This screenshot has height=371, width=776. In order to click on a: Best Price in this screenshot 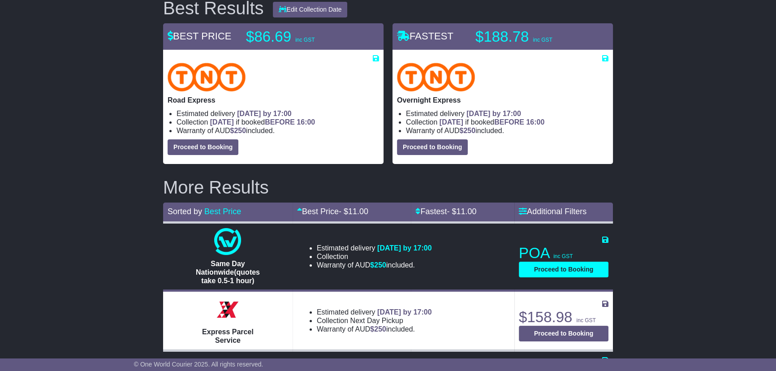, I will do `click(223, 211)`.